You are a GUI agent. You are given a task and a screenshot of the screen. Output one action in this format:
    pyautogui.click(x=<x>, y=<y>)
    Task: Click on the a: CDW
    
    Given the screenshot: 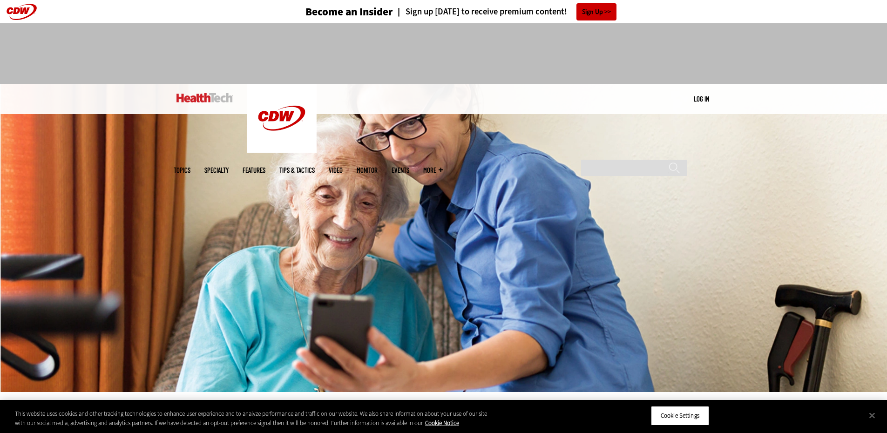 What is the action you would take?
    pyautogui.click(x=282, y=150)
    